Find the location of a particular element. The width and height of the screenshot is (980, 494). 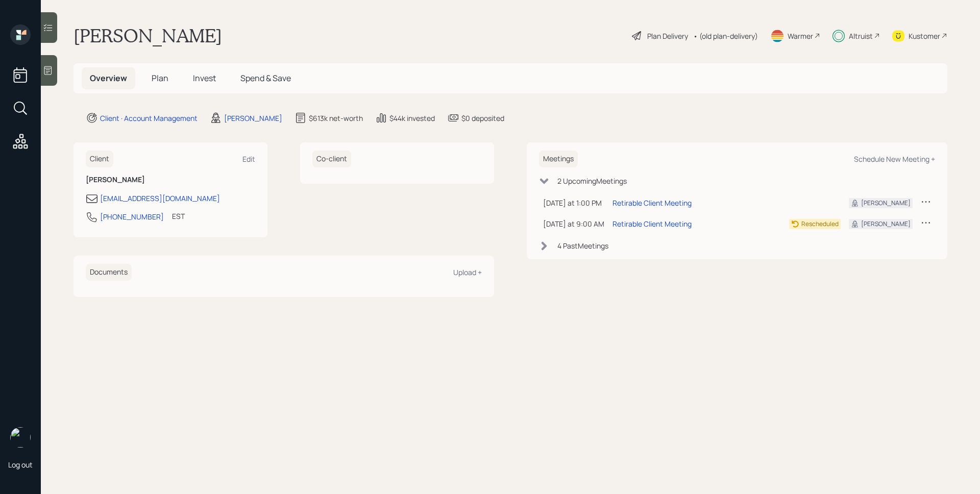

div: 2 Upcoming Meeting s is located at coordinates (592, 181).